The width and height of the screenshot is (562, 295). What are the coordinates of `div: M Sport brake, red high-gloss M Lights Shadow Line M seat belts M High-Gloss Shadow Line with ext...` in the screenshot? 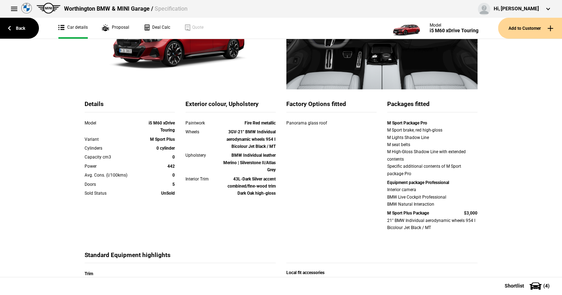 It's located at (432, 152).